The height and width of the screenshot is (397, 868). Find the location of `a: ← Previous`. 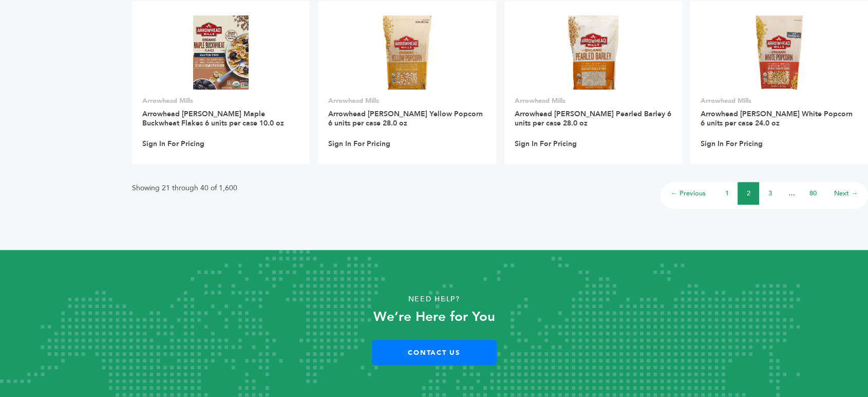

a: ← Previous is located at coordinates (688, 193).